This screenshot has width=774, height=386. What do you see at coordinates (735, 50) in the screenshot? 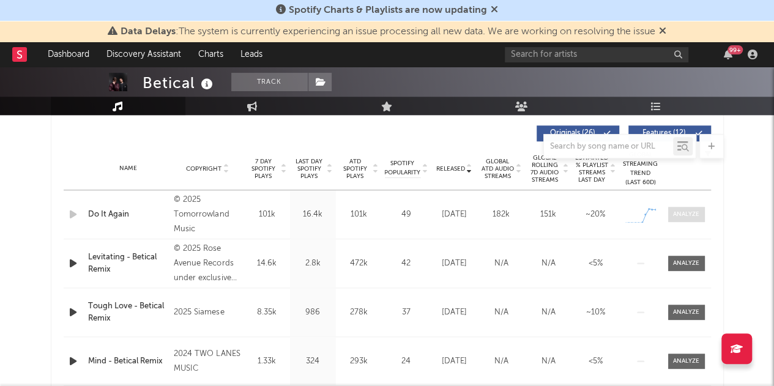
I see `div: 99 +` at bounding box center [735, 50].